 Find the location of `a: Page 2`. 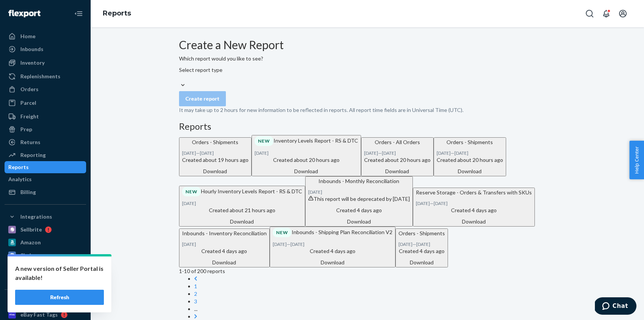

a: Page 2 is located at coordinates (195, 294).